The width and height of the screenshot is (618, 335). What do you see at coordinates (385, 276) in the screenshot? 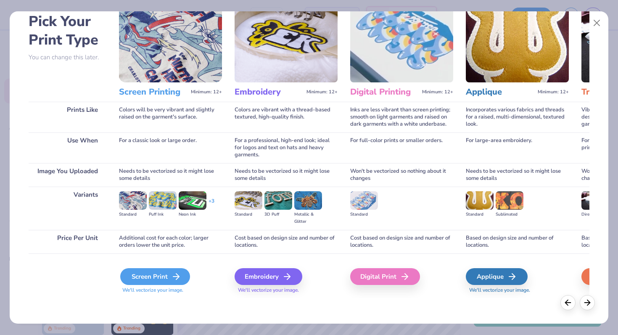
I see `div: Digital Print` at bounding box center [385, 276].